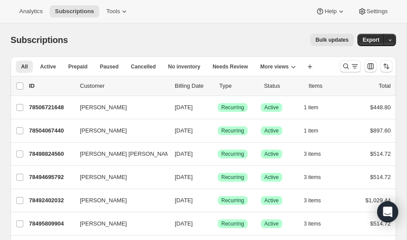 Image resolution: width=407 pixels, height=240 pixels. What do you see at coordinates (109, 67) in the screenshot?
I see `span: Paused` at bounding box center [109, 67].